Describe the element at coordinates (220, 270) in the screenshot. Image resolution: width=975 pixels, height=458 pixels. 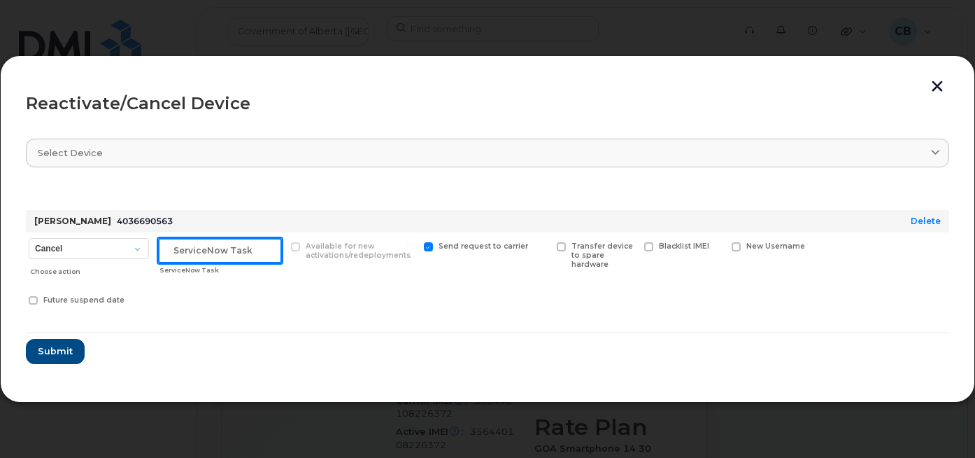
I see `div: ServiceNow Task` at that location.